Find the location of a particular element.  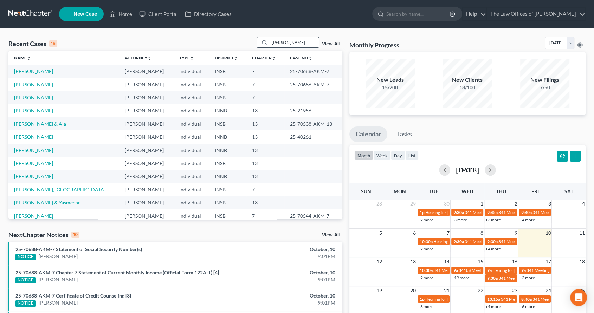

span: 8 is located at coordinates (482, 233).